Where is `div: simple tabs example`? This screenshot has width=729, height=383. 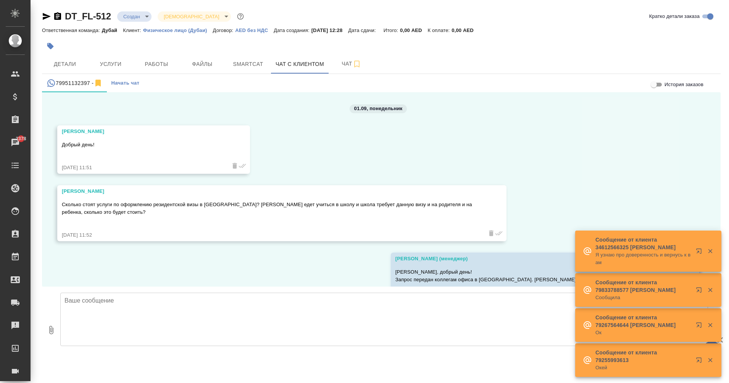
div: simple tabs example is located at coordinates (381, 83).